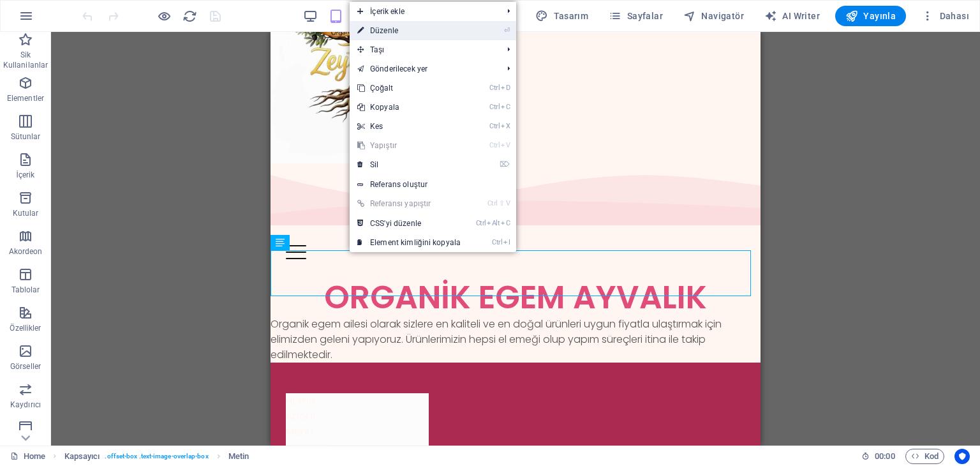  I want to click on span: Dahası, so click(945, 16).